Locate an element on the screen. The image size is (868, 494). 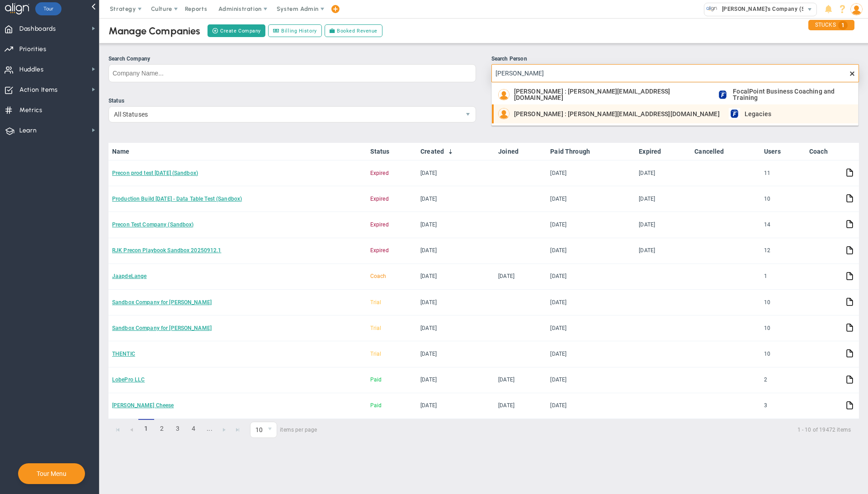
a: Coach is located at coordinates (824, 151).